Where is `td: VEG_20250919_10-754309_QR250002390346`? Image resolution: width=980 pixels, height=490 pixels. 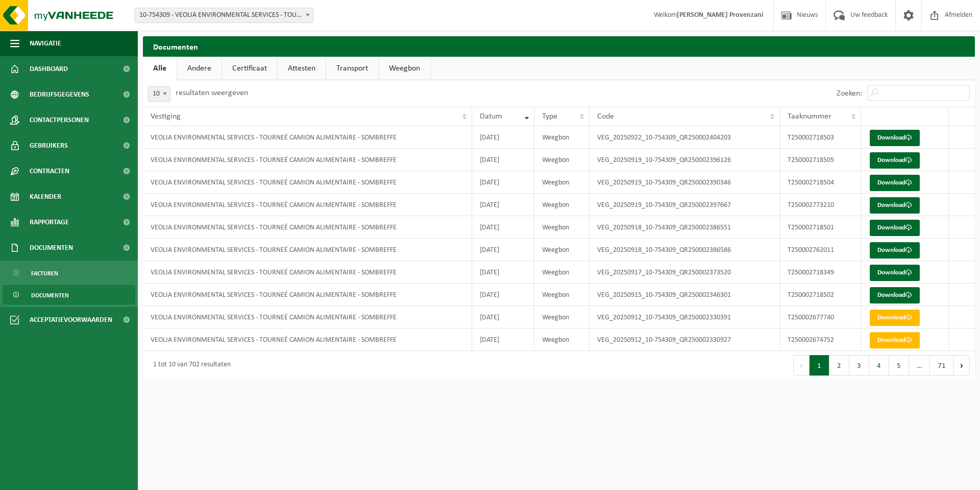 td: VEG_20250919_10-754309_QR250002390346 is located at coordinates (684, 183).